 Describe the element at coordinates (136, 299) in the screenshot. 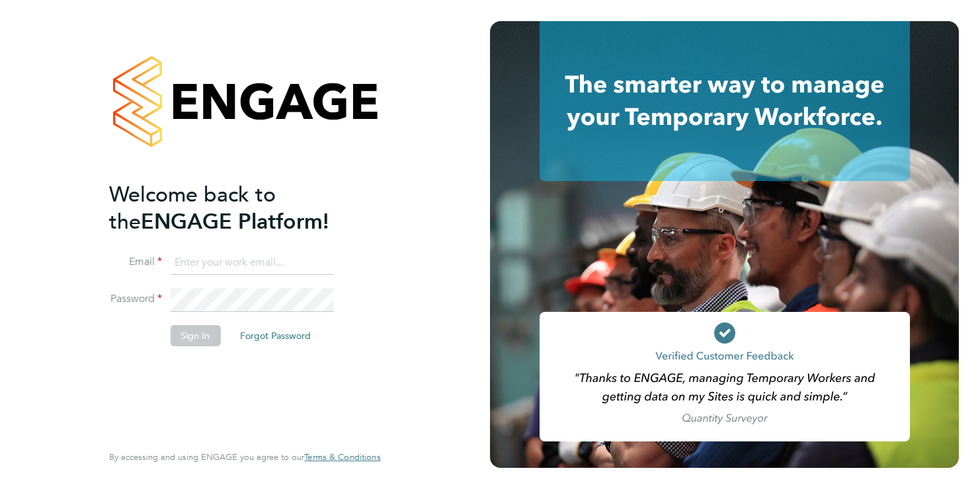

I see `label: Password` at that location.